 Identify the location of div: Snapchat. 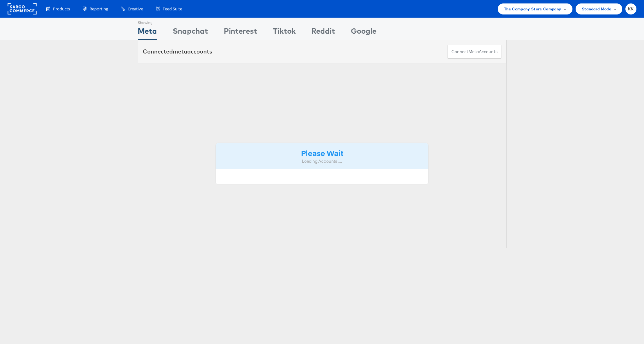
(191, 32).